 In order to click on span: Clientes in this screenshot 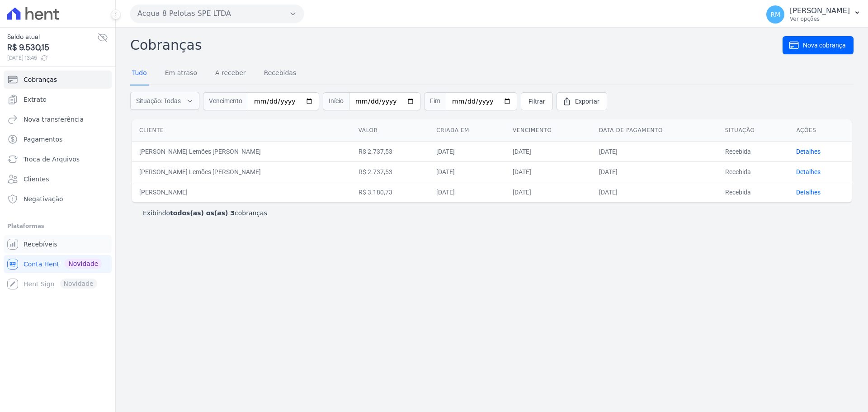, I will do `click(36, 179)`.